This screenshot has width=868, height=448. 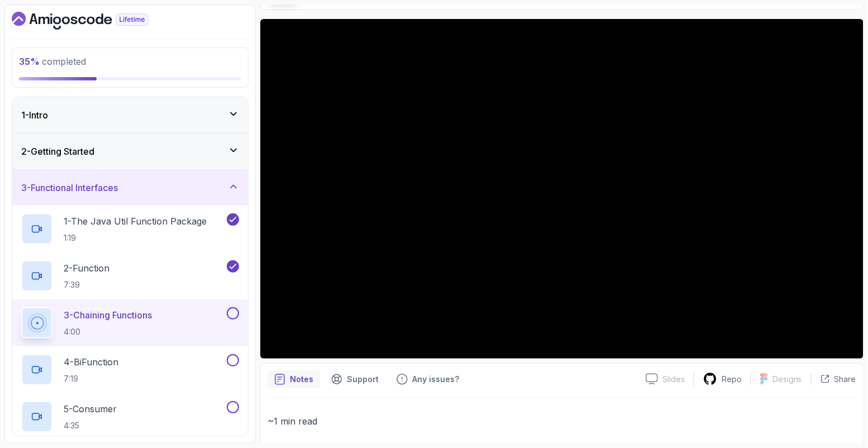 What do you see at coordinates (130, 323) in the screenshot?
I see `button: 3-Chaining Functions4:00` at bounding box center [130, 323].